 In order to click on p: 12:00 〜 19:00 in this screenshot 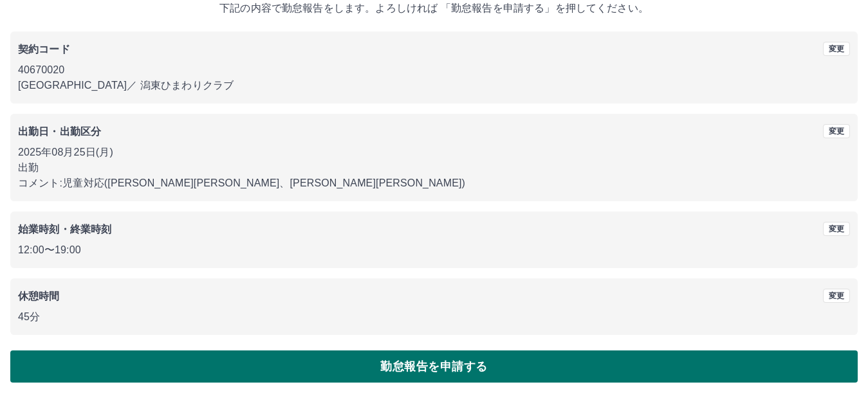, I will do `click(434, 250)`.